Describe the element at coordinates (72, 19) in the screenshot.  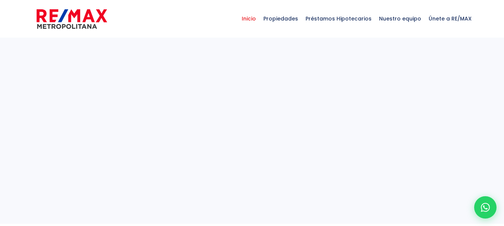
I see `img: remax-metropolitana-logo` at that location.